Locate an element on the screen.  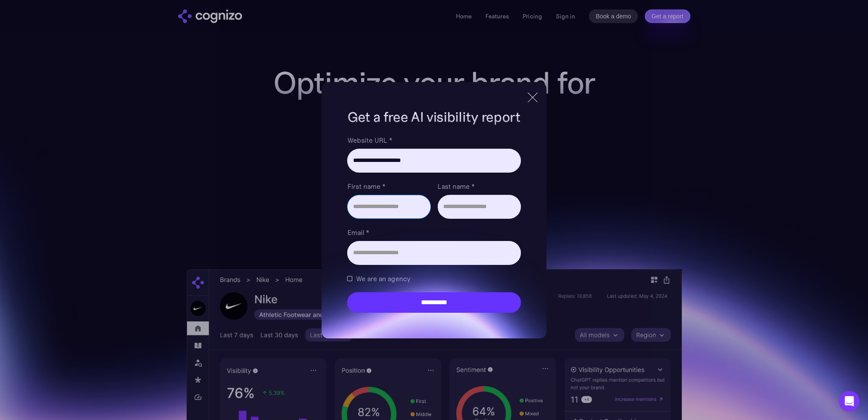
label: Website URL * is located at coordinates (434, 140).